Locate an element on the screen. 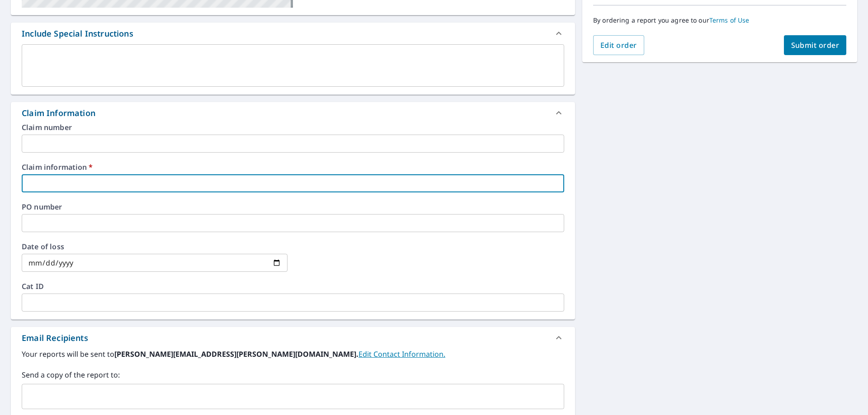  label: Claim number is located at coordinates (293, 127).